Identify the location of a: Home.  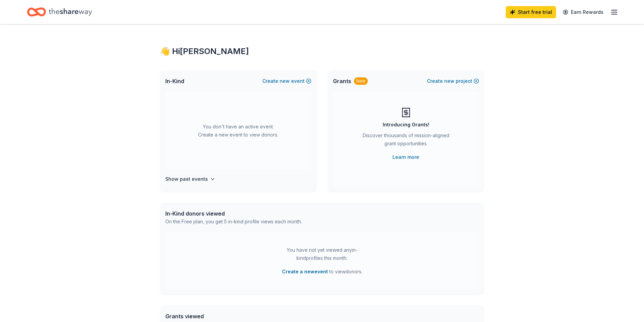
(59, 12).